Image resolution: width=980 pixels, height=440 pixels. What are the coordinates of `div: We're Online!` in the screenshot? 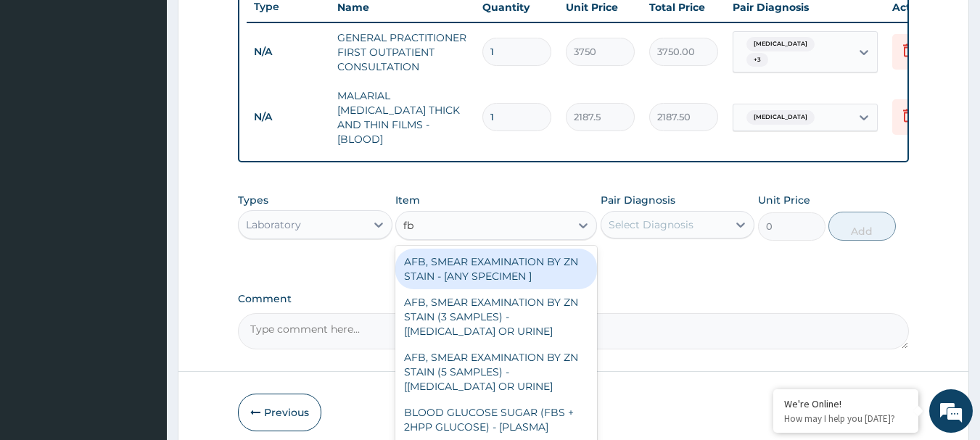 It's located at (845, 404).